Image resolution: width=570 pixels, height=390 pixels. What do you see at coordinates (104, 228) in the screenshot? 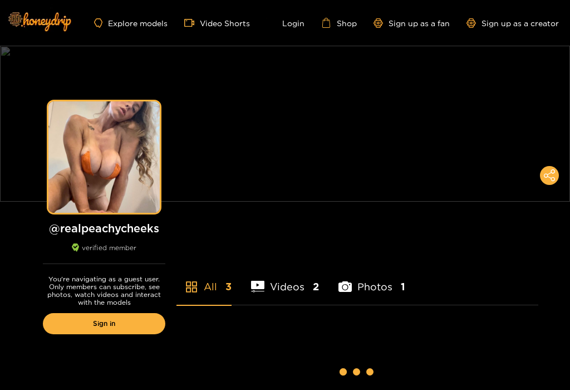
I see `h1: @ realpeachycheeks` at bounding box center [104, 228].